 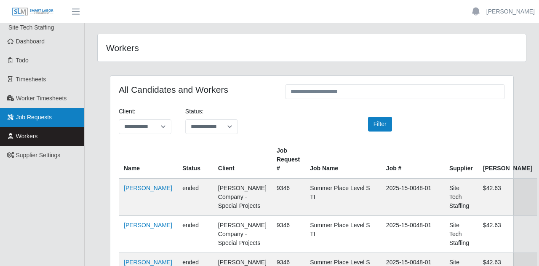 What do you see at coordinates (196, 89) in the screenshot?
I see `h4: All Candidates and Workers` at bounding box center [196, 89].